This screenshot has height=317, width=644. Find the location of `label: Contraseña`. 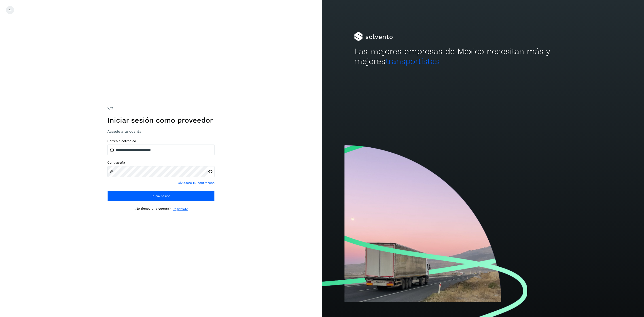

label: Contraseña is located at coordinates (161, 162).